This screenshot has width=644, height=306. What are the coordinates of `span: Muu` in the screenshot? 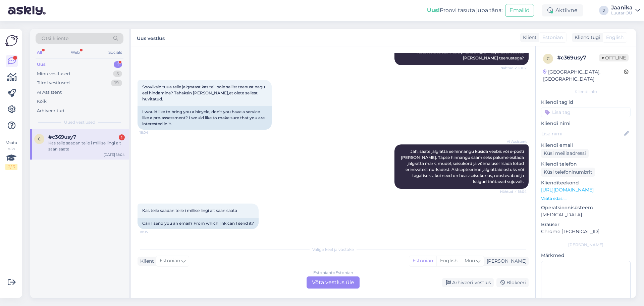 It's located at (470, 261).